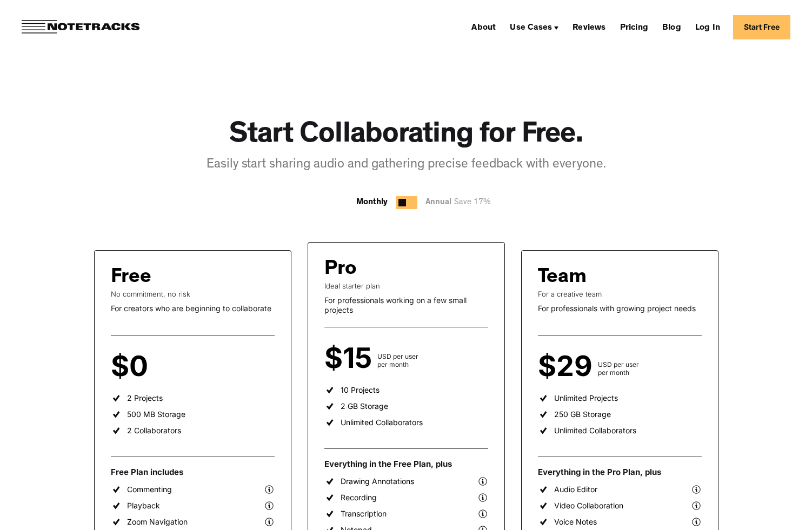  I want to click on div: For creators who are beginning to collaborate, so click(192, 308).